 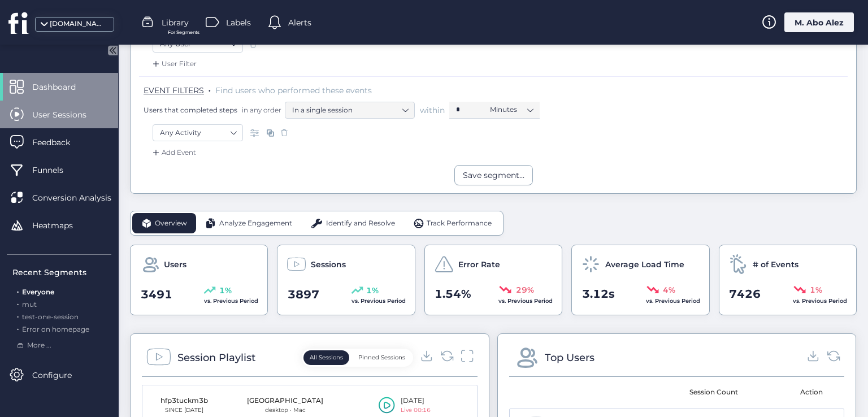 I want to click on span: Overview, so click(x=170, y=223).